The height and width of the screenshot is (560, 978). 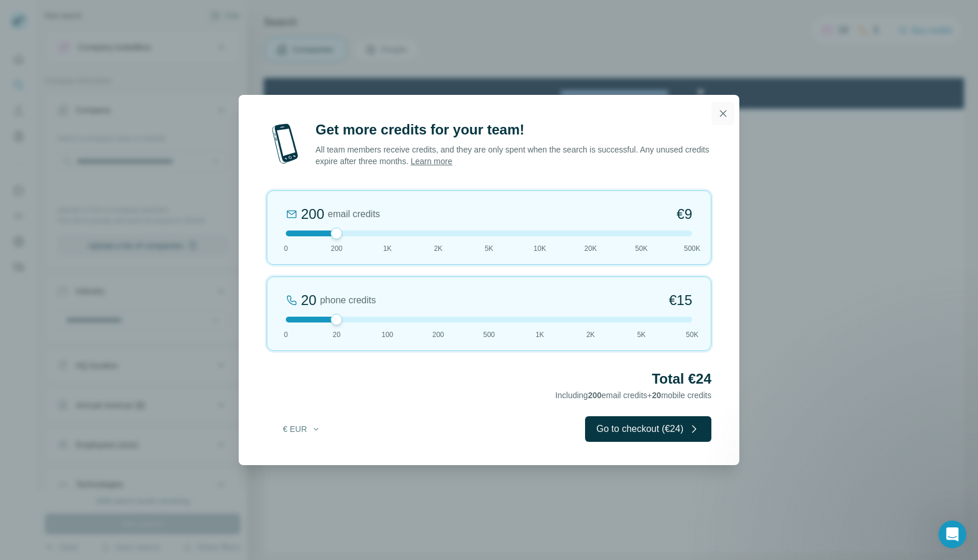 What do you see at coordinates (308, 300) in the screenshot?
I see `div: 20` at bounding box center [308, 300].